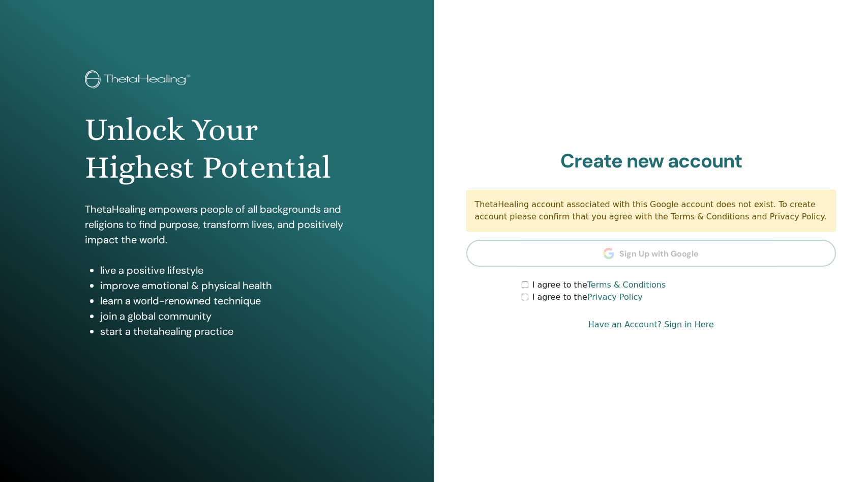  Describe the element at coordinates (224, 331) in the screenshot. I see `li: start a thetahealing practice` at that location.